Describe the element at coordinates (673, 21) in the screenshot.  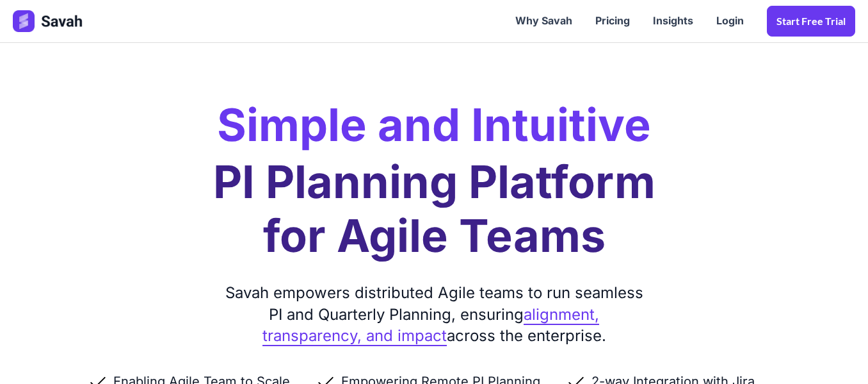
I see `a: Insights` at that location.